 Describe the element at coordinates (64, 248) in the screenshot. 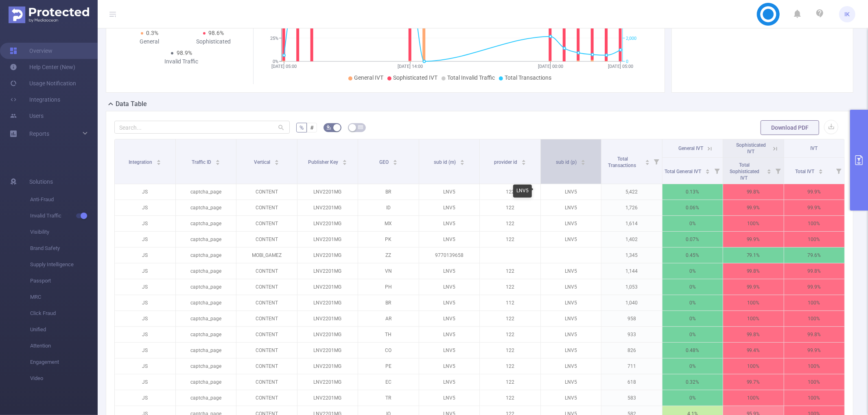

I see `span: Brand Safety` at that location.